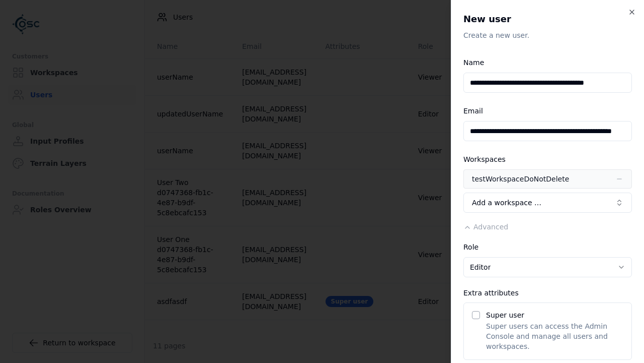 The width and height of the screenshot is (644, 363). I want to click on div: testWorkspaceDoNotDelete, so click(520, 179).